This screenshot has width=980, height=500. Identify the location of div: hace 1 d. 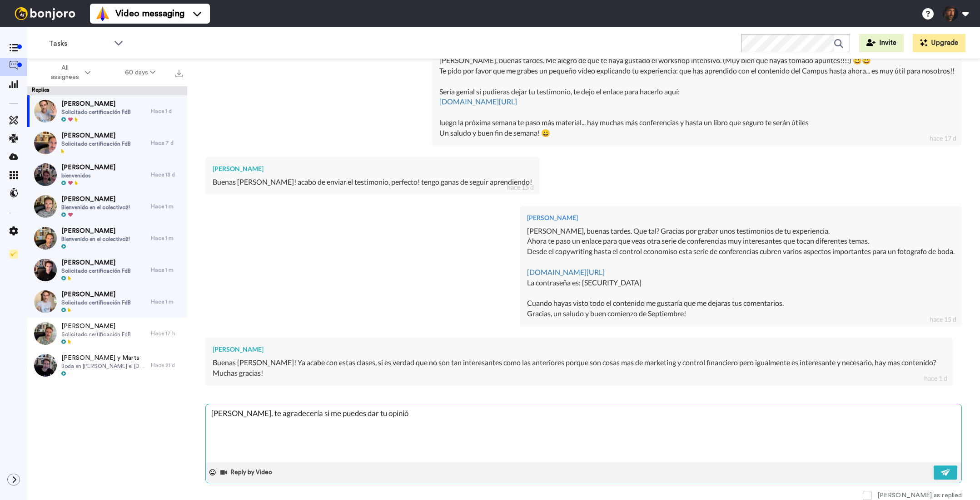
(935, 378).